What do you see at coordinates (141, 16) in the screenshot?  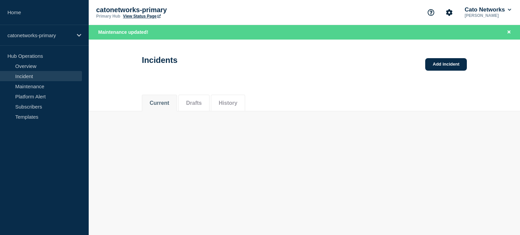 I see `a: View Status Page` at bounding box center [141, 16].